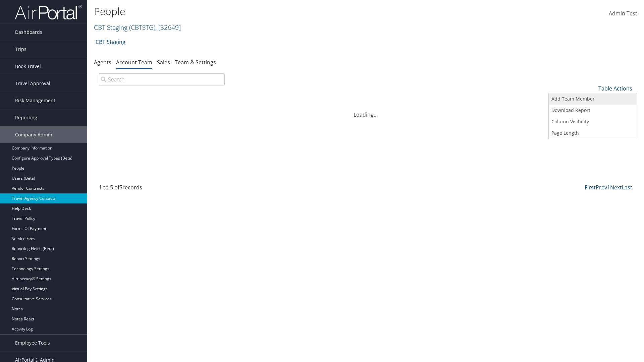  What do you see at coordinates (593, 122) in the screenshot?
I see `a: Column Visibility` at bounding box center [593, 122].